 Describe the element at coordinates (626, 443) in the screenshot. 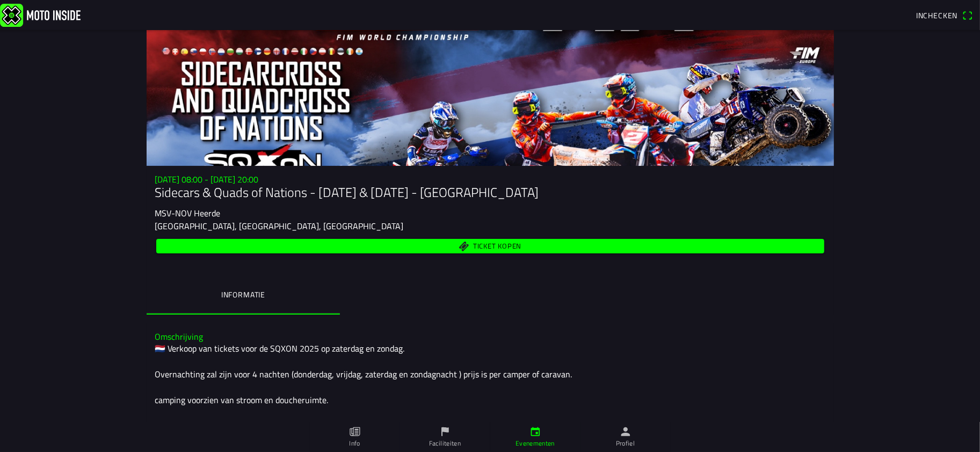

I see `ion-label: Profiel` at that location.